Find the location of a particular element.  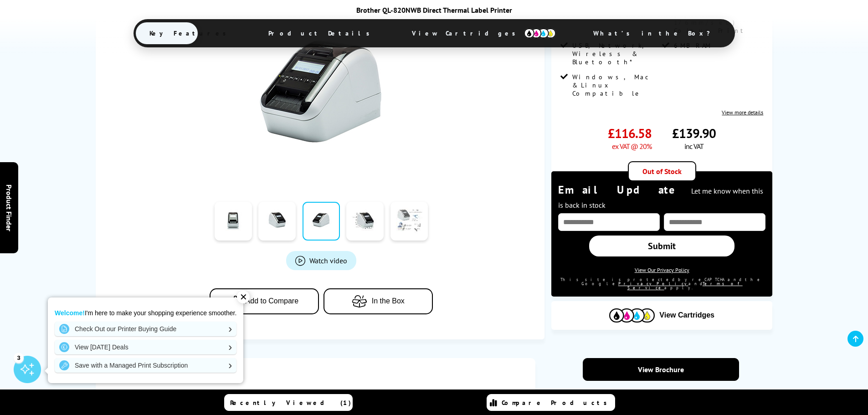

span: What’s in the Box? is located at coordinates (656, 33).